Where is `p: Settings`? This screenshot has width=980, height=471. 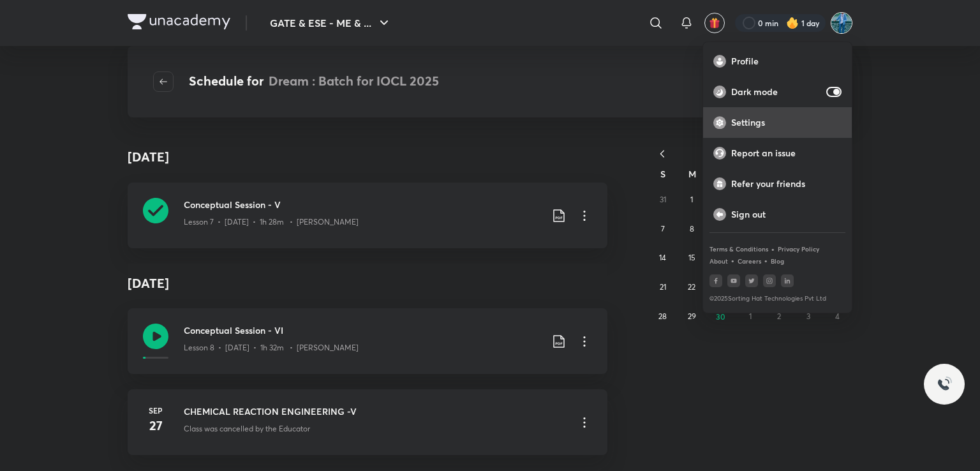 p: Settings is located at coordinates (785, 123).